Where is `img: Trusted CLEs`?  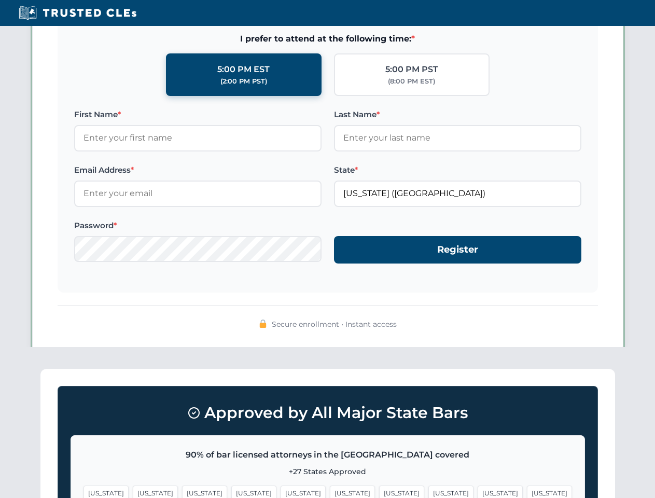
img: Trusted CLEs is located at coordinates (77, 13).